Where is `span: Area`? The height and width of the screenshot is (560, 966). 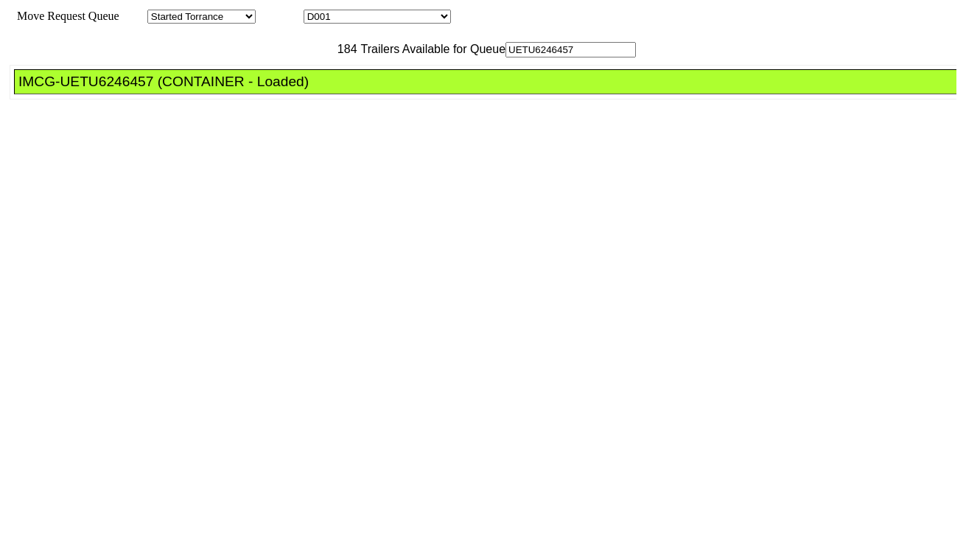 span: Area is located at coordinates (133, 15).